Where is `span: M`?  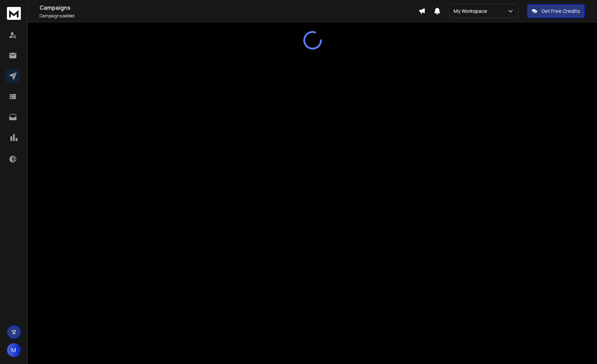
span: M is located at coordinates (14, 350).